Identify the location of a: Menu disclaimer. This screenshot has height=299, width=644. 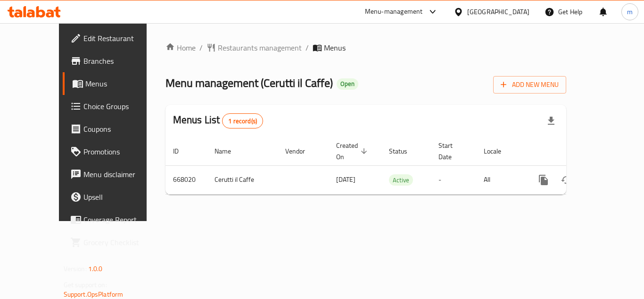
(115, 174).